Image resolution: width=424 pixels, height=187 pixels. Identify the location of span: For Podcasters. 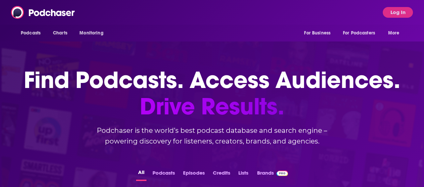
(359, 33).